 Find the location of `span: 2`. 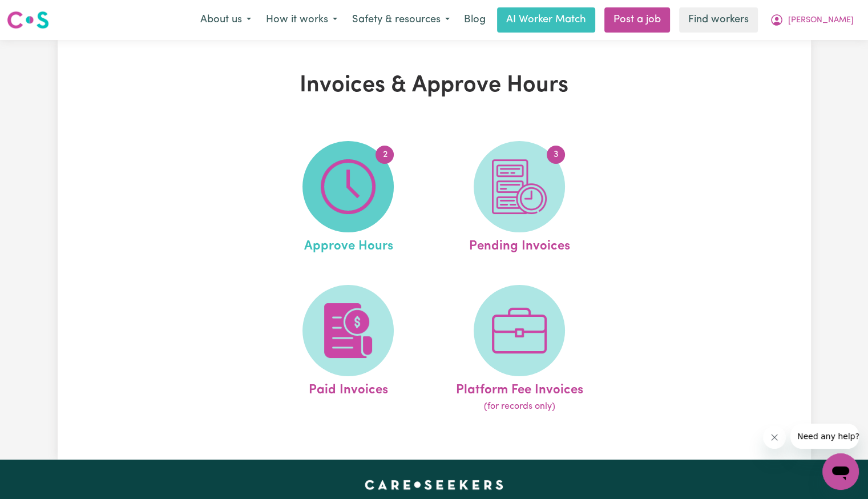

span: 2 is located at coordinates (384, 154).